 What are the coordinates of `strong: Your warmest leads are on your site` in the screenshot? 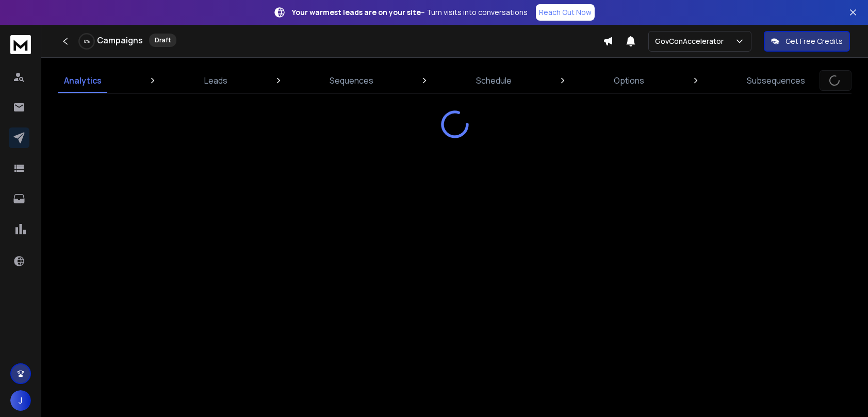 It's located at (357, 12).